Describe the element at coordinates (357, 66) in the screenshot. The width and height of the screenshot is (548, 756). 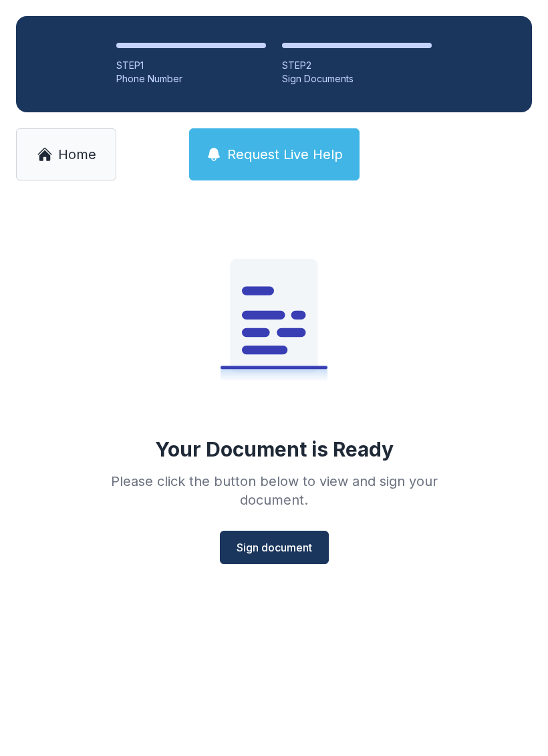
I see `div: STEP 2` at that location.